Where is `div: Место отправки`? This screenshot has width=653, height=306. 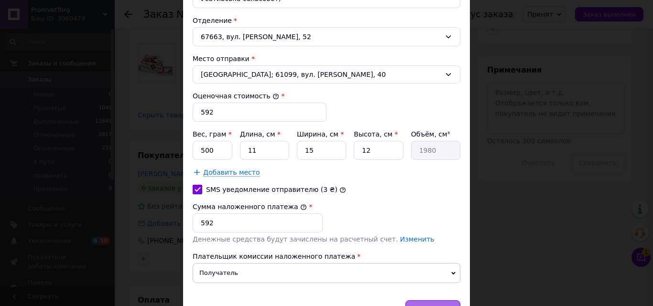 div: Место отправки is located at coordinates (327, 59).